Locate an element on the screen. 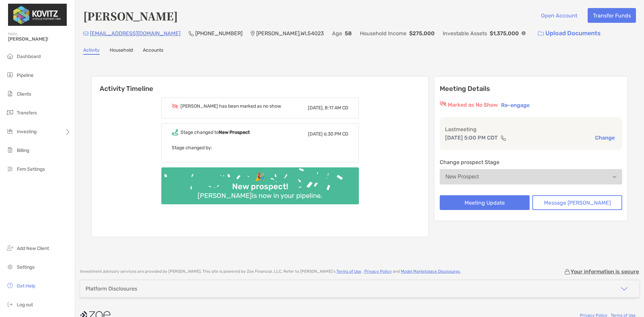  a: Household is located at coordinates (121, 51).